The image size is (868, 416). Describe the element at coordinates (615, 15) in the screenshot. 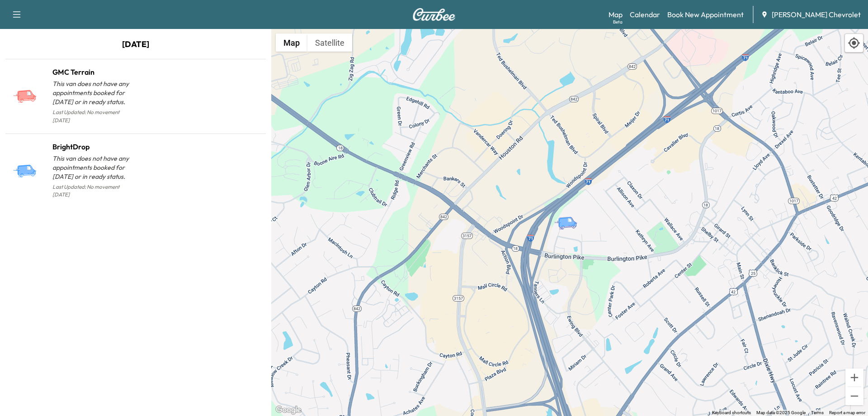

I see `a: MapBeta` at that location.